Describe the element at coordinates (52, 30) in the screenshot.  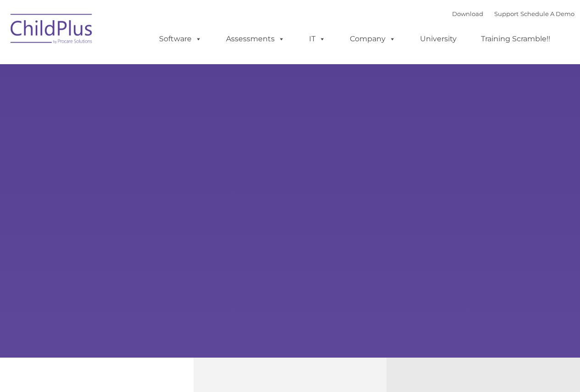
I see `img: ChildPlus by Procare Solutions` at that location.